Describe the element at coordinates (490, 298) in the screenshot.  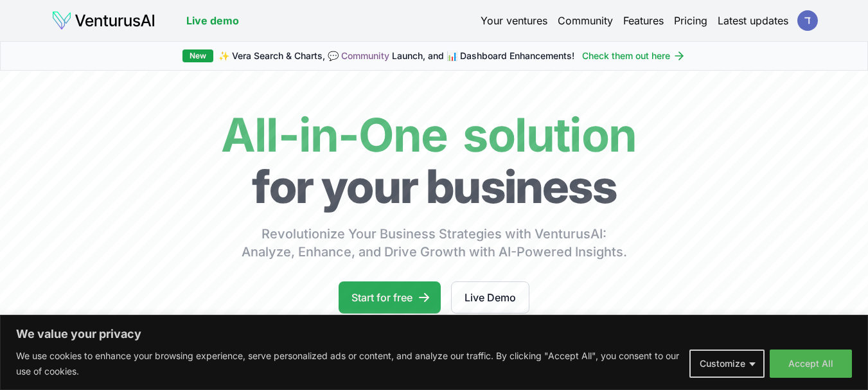
I see `a: Live Demo` at that location.